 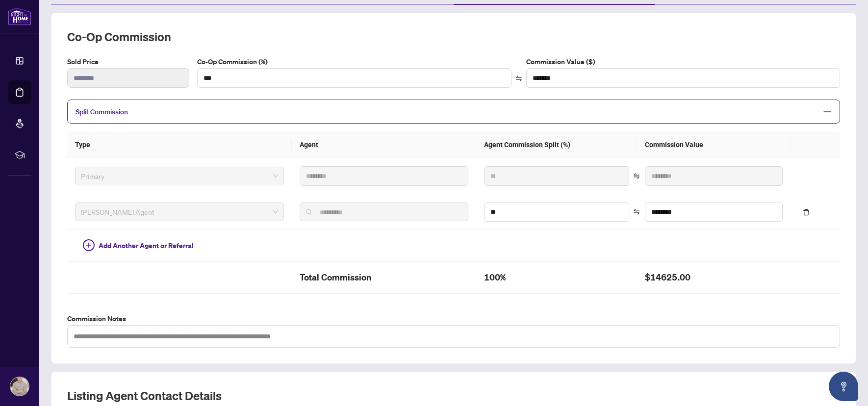 I want to click on span: Add Another Agent or Referral, so click(x=146, y=246).